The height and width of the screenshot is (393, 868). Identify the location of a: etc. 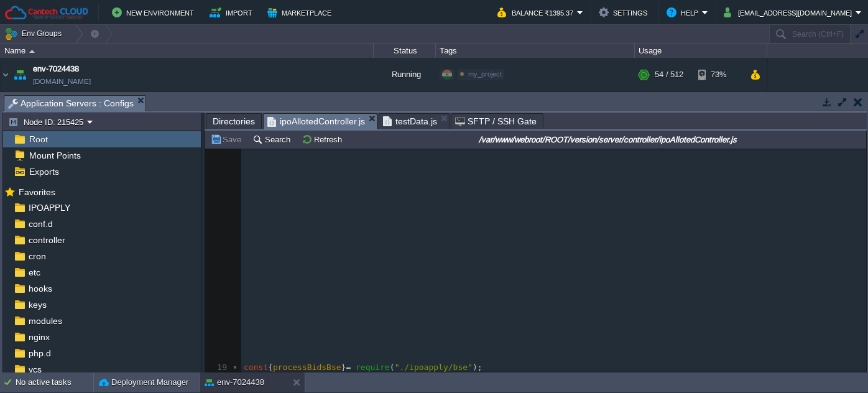
(34, 272).